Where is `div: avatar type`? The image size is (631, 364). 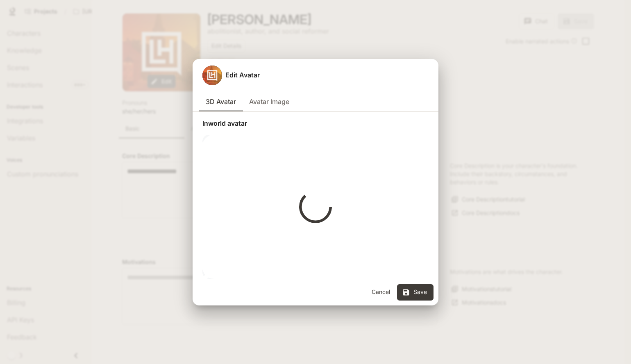 div: avatar type is located at coordinates (315, 102).